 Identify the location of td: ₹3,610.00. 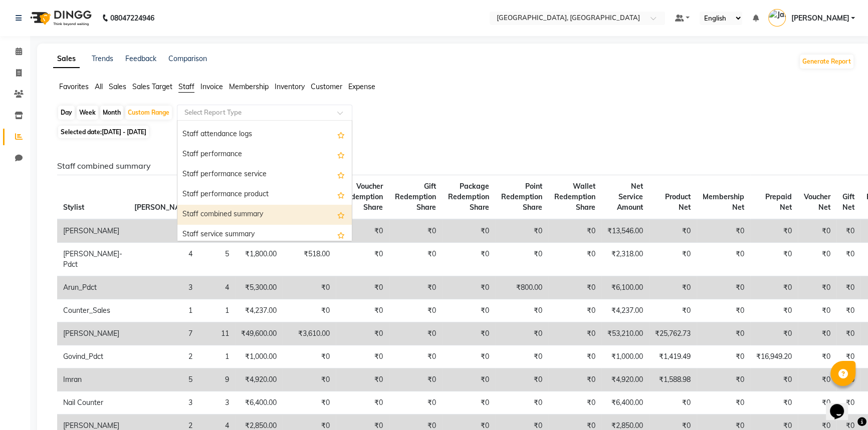
(309, 334).